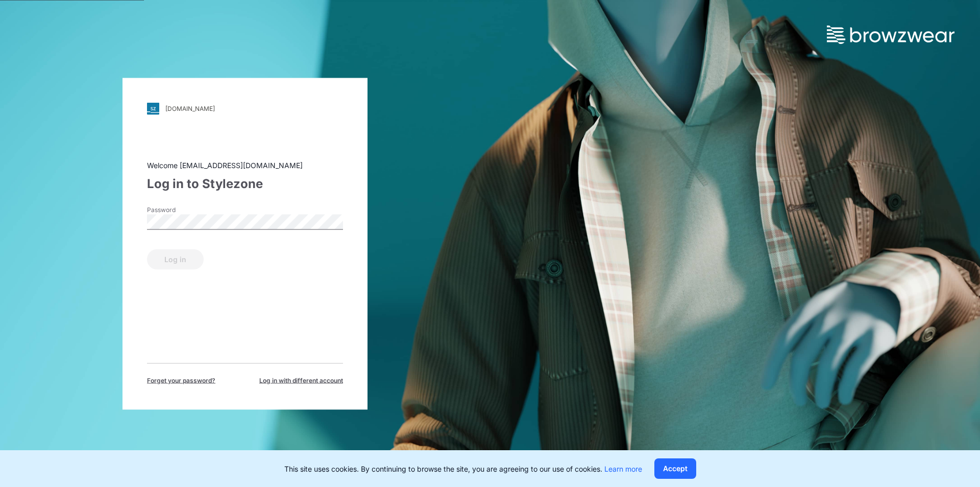  What do you see at coordinates (675, 469) in the screenshot?
I see `button: Accept` at bounding box center [675, 469].